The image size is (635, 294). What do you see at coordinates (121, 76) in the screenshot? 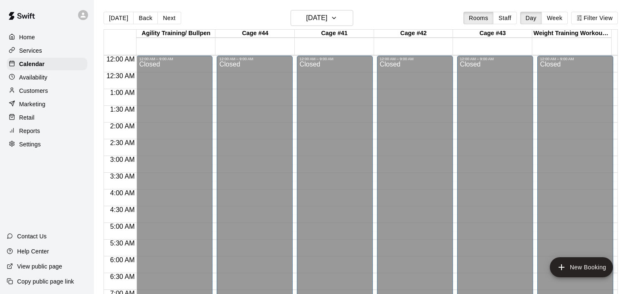
I see `span: 12:30 AM` at bounding box center [121, 76].